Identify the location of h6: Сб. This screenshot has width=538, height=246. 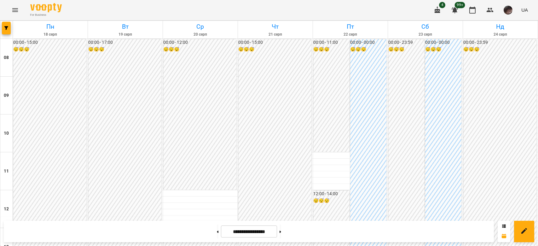
(425, 26).